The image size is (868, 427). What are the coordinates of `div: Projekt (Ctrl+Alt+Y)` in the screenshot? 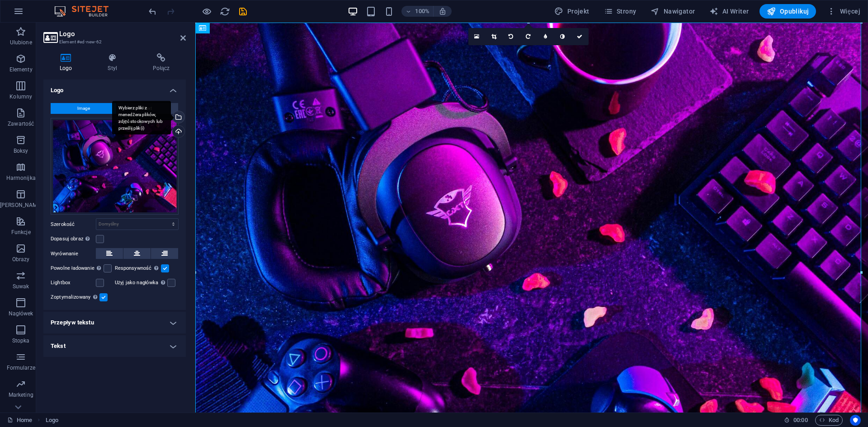 It's located at (571, 11).